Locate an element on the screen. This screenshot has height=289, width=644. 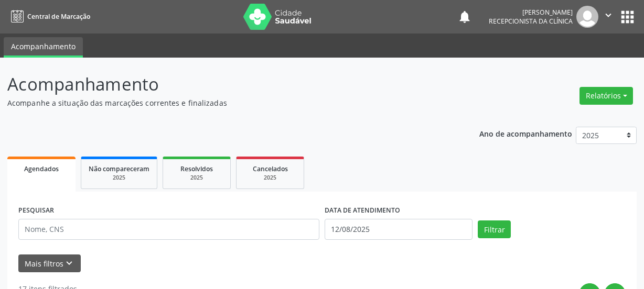
button: apps is located at coordinates (627, 16).